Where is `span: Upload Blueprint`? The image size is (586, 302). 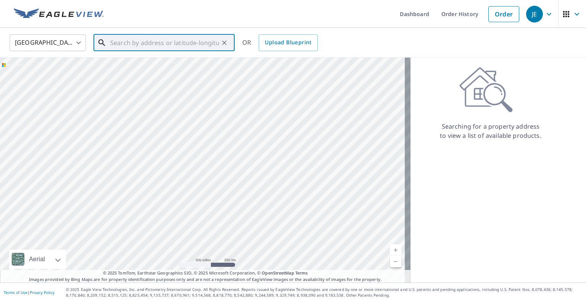 span: Upload Blueprint is located at coordinates (288, 42).